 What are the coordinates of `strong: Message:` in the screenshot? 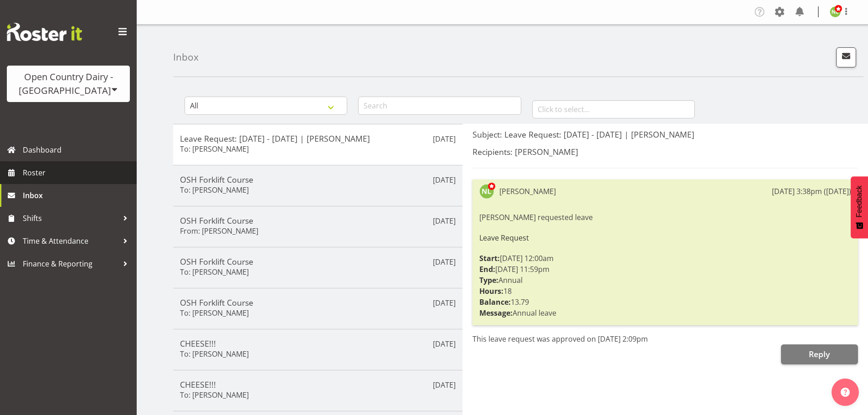 It's located at (495, 313).